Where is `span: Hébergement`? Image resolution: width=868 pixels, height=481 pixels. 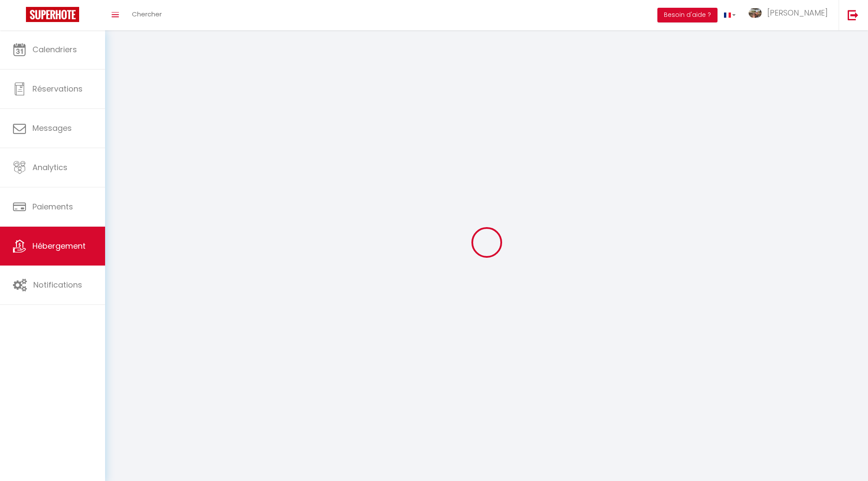
span: Hébergement is located at coordinates (59, 246).